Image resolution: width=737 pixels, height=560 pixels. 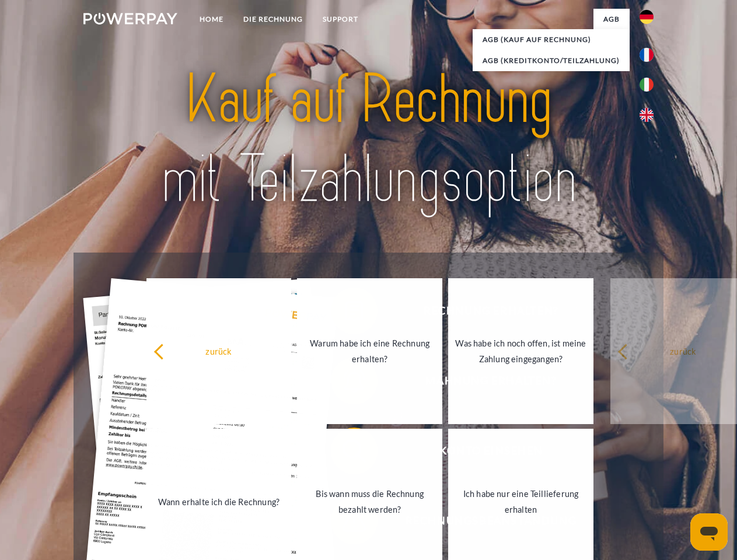 What do you see at coordinates (521, 351) in the screenshot?
I see `a: Was habe ich noch offen, ist meine Zahlung eingegangen?` at bounding box center [521, 351].